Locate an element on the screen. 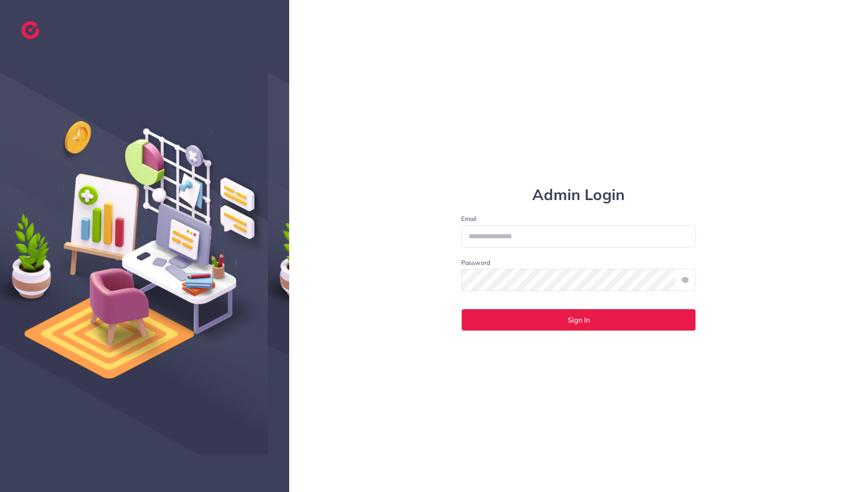 The image size is (868, 492). span: Sign In is located at coordinates (579, 320).